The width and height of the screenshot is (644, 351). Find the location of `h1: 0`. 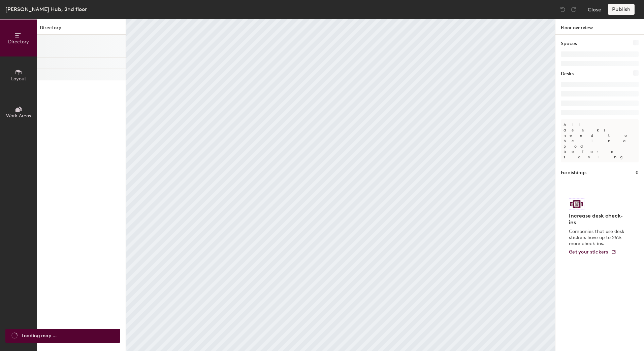

h1: 0 is located at coordinates (637, 173).